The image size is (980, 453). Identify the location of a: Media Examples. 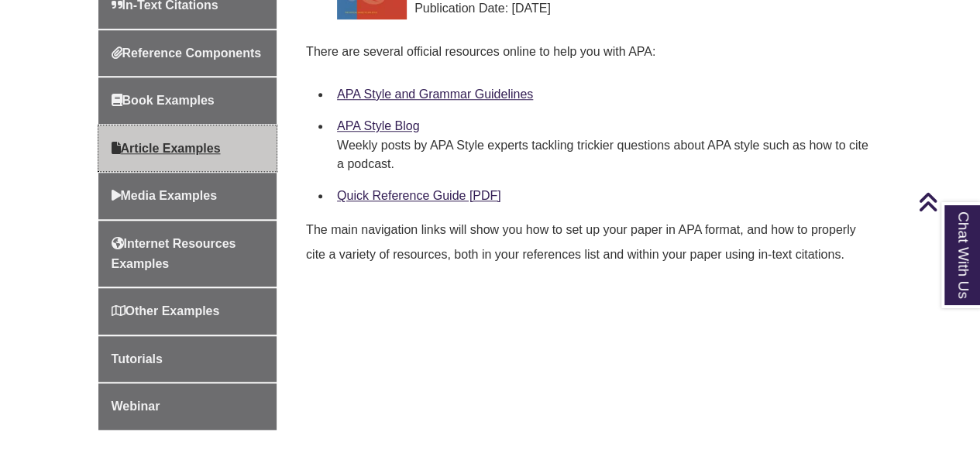
(188, 196).